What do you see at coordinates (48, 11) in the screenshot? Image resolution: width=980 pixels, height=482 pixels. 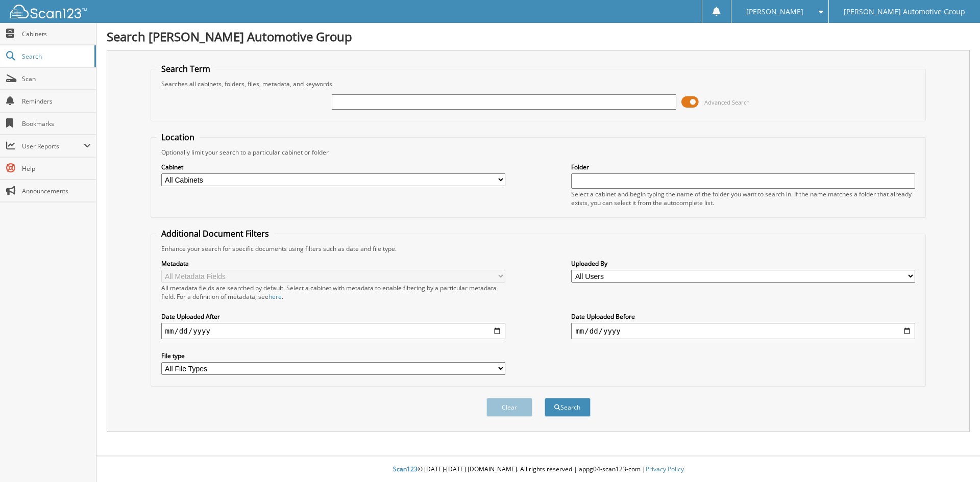 I see `img: scan123-logo-white.svg` at bounding box center [48, 11].